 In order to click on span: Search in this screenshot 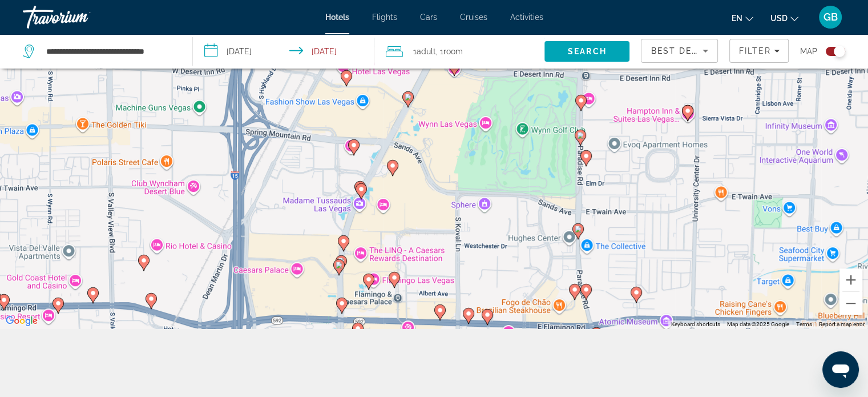, I will do `click(587, 51)`.